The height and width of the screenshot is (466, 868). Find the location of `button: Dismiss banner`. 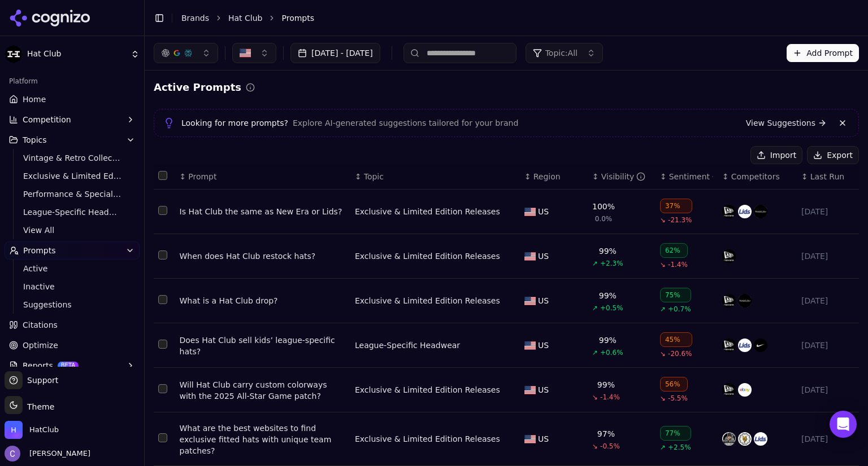

button: Dismiss banner is located at coordinates (842, 123).